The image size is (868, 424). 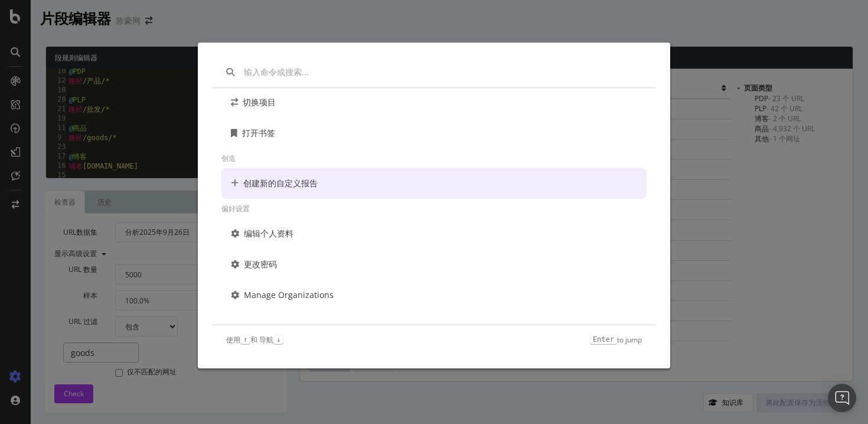 I want to click on div: Manage Organizations, so click(x=289, y=295).